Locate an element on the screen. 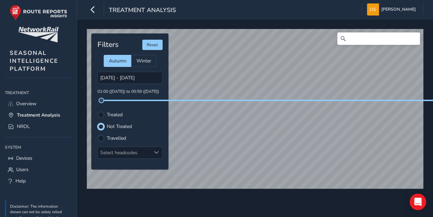 The height and width of the screenshot is (217, 433). label: Travelled is located at coordinates (117, 138).